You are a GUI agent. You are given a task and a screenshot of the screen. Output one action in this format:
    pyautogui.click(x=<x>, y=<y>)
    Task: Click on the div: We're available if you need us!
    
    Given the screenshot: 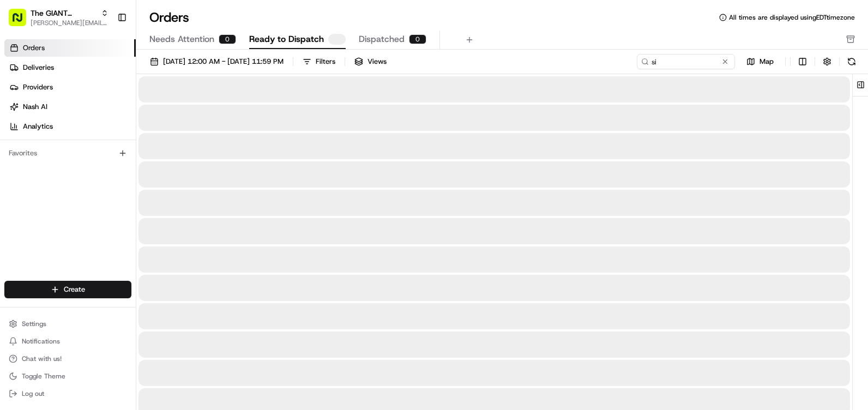 What is the action you would take?
    pyautogui.click(x=87, y=120)
    